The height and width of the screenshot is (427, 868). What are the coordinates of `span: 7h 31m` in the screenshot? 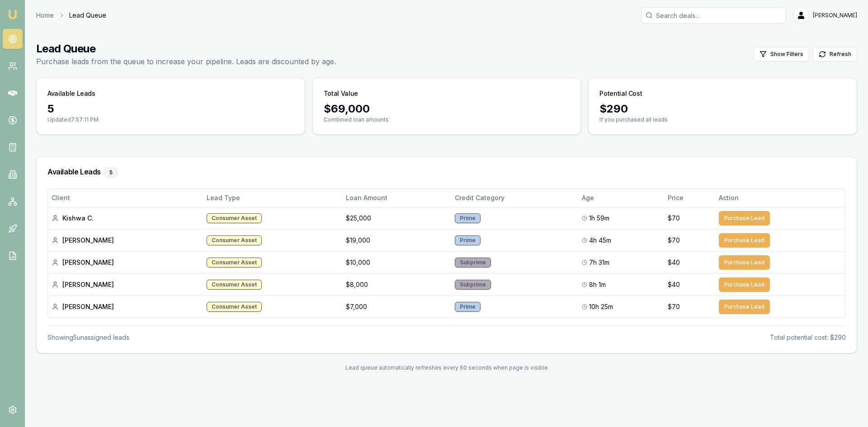 It's located at (599, 263).